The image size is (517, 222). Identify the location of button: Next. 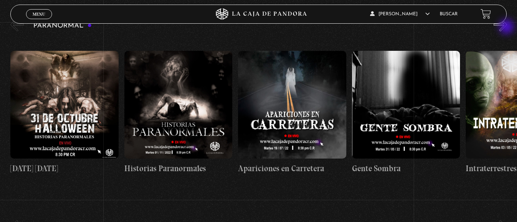
(500, 24).